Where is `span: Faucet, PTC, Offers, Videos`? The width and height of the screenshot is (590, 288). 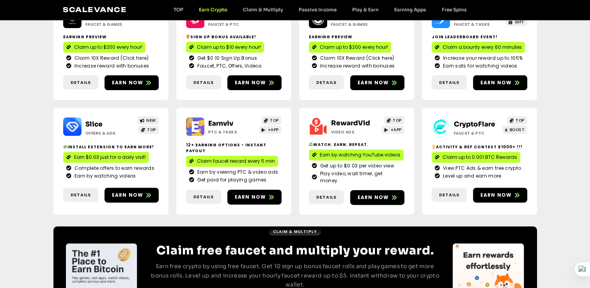 span: Faucet, PTC, Offers, Videos is located at coordinates (228, 66).